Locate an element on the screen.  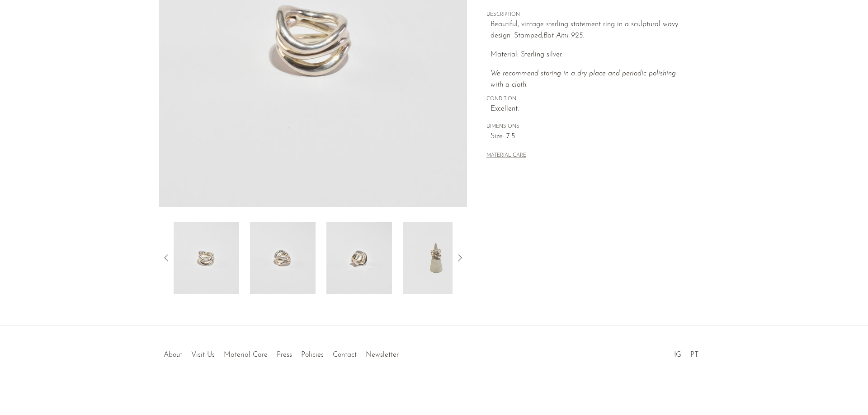
a: Press is located at coordinates (284, 355).